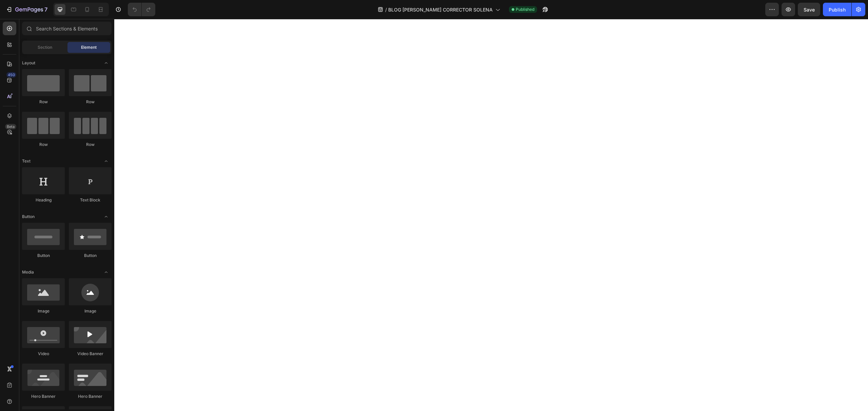 Image resolution: width=868 pixels, height=411 pixels. Describe the element at coordinates (28, 272) in the screenshot. I see `span: Media` at that location.